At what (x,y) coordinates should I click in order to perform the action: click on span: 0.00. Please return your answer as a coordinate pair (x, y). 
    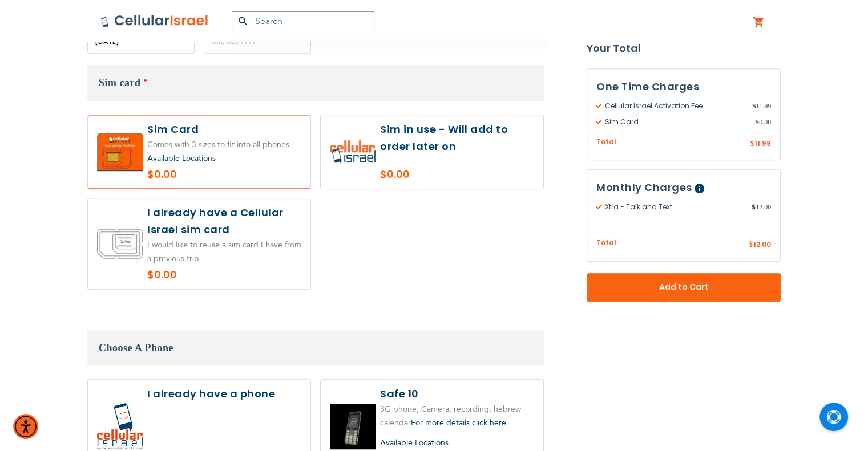
    Looking at the image, I should click on (763, 122).